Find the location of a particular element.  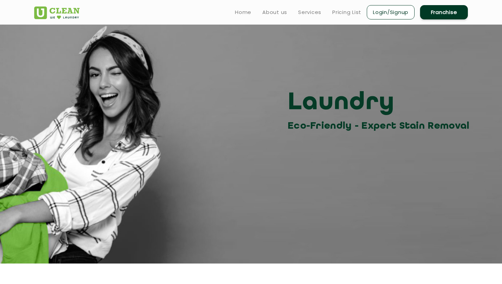

a: Pricing List is located at coordinates (346, 12).